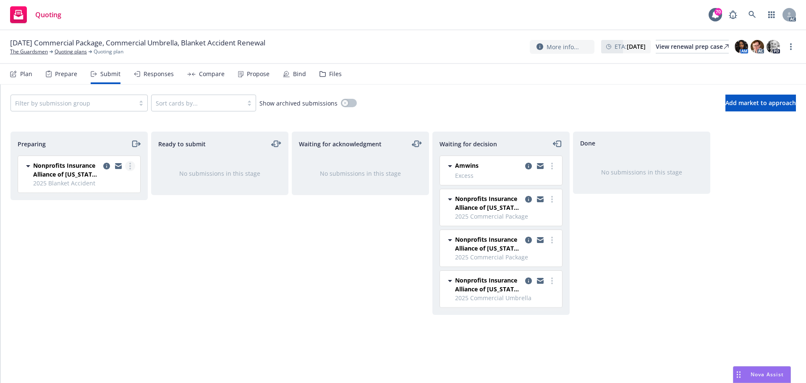 Image resolution: width=806 pixels, height=383 pixels. I want to click on button: Add market to approach, so click(761, 103).